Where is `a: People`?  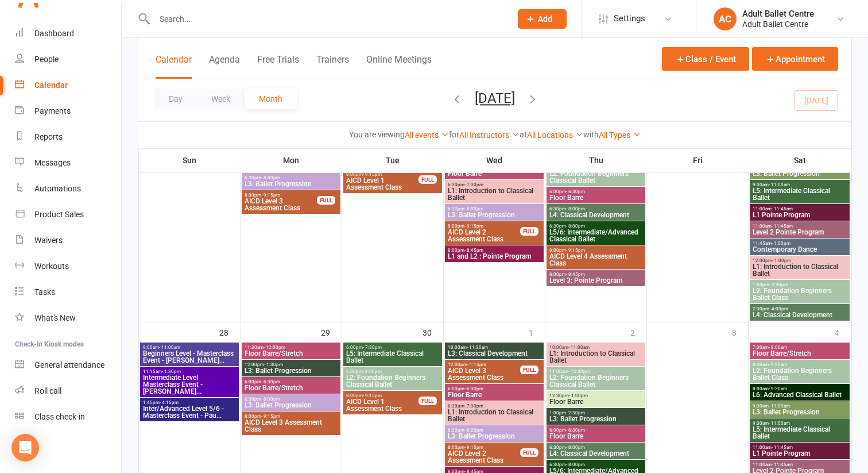
a: People is located at coordinates (68, 59).